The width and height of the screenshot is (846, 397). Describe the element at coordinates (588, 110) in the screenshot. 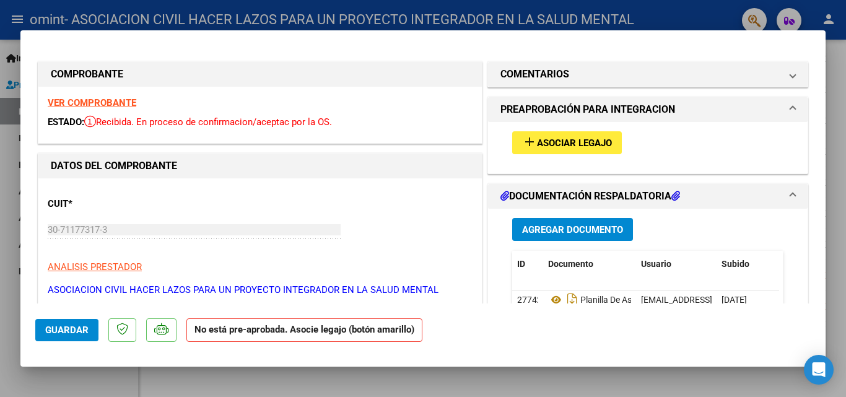

I see `h1: PREAPROBACIÓN PARA INTEGRACION` at that location.